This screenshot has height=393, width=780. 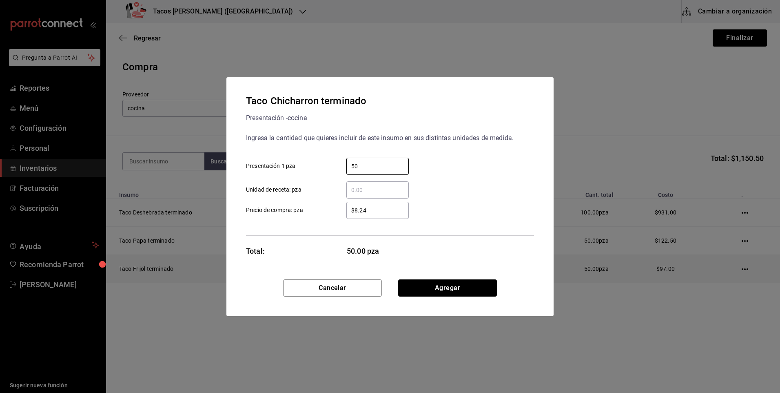 I want to click on div: Presentación - cocina, so click(x=306, y=118).